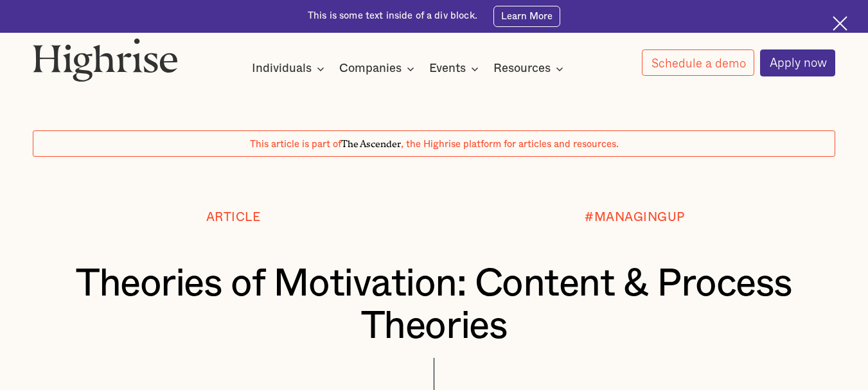 The width and height of the screenshot is (868, 390). I want to click on span: This article is part of, so click(295, 144).